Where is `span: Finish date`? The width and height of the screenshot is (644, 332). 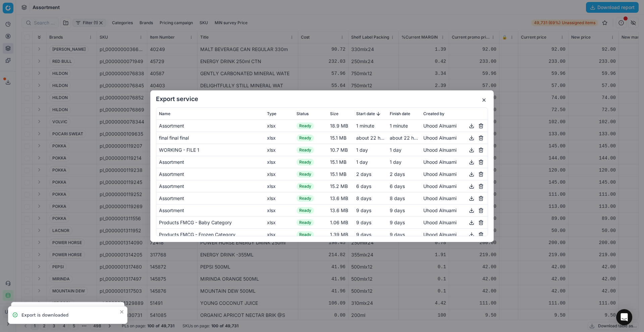
span: Finish date is located at coordinates (400, 113).